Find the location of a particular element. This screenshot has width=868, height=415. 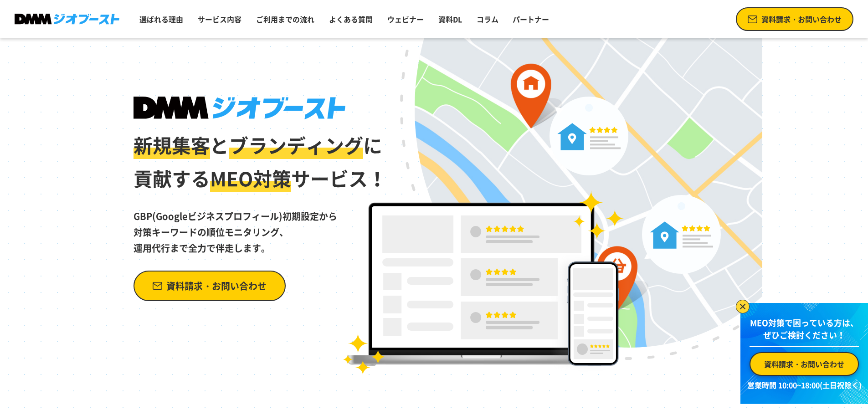

p: MEO対策で困っている方は、 ぜひご検討ください！ is located at coordinates (804, 331).